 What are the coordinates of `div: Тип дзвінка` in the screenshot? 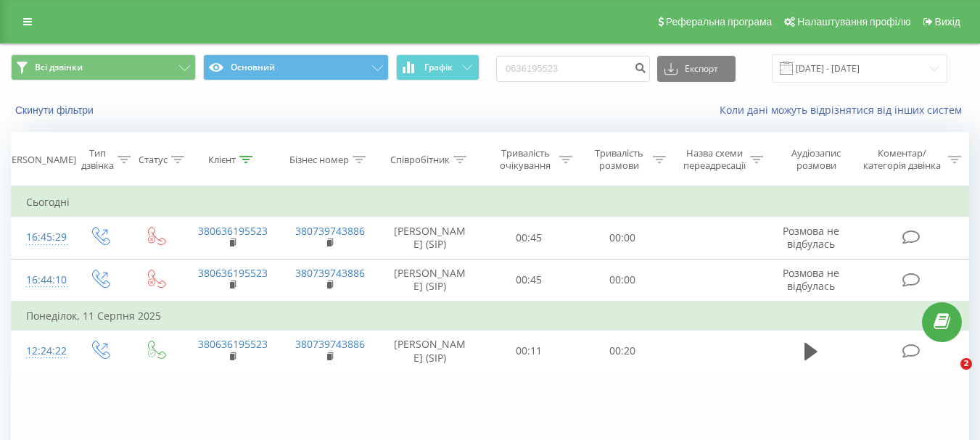 It's located at (97, 160).